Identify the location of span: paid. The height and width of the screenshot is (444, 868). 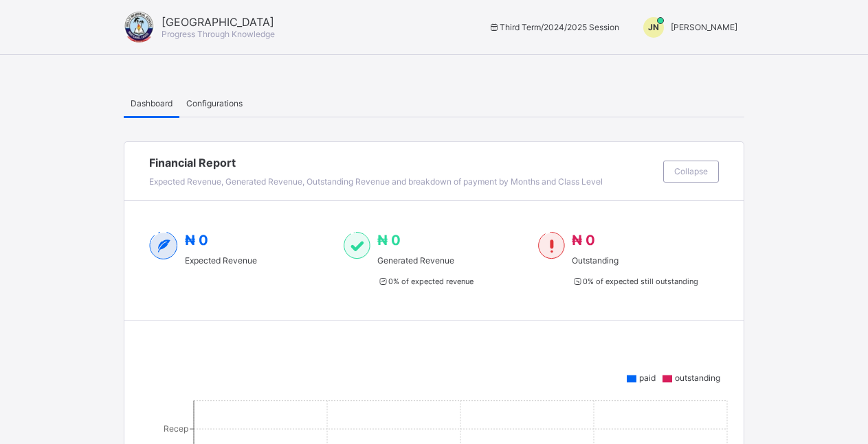
(647, 378).